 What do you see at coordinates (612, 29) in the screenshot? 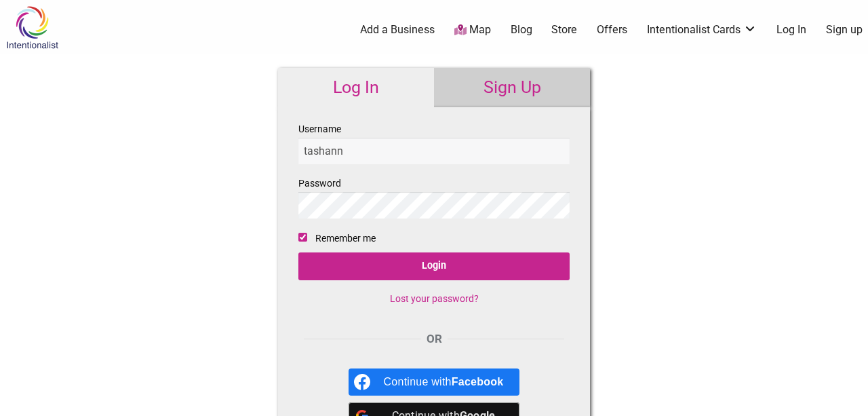
I see `a: Offers` at bounding box center [612, 29].